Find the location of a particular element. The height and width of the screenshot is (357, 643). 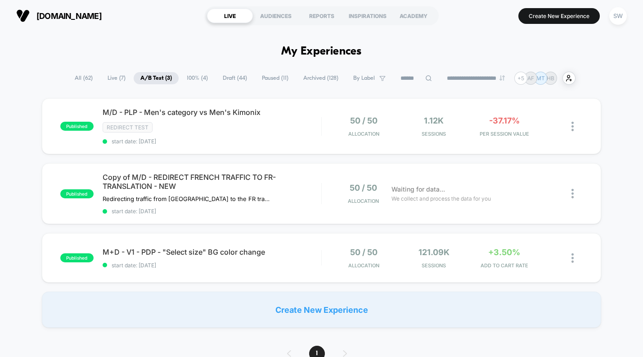

div: INSPIRATIONS is located at coordinates (368, 16).